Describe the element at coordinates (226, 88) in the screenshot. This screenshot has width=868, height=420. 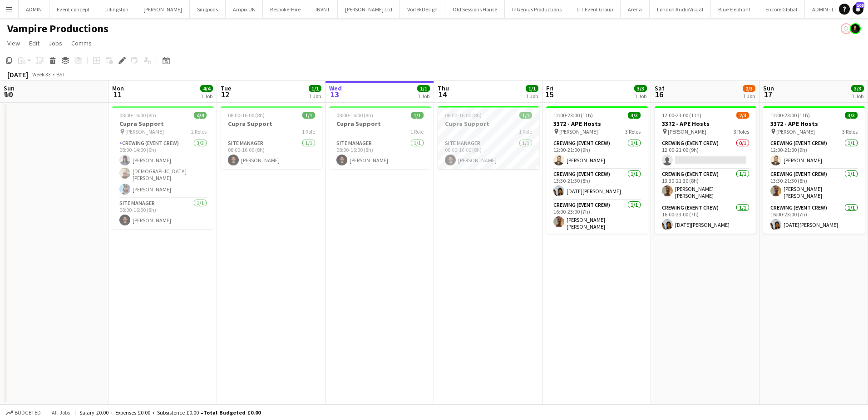
I see `span: Tue` at that location.